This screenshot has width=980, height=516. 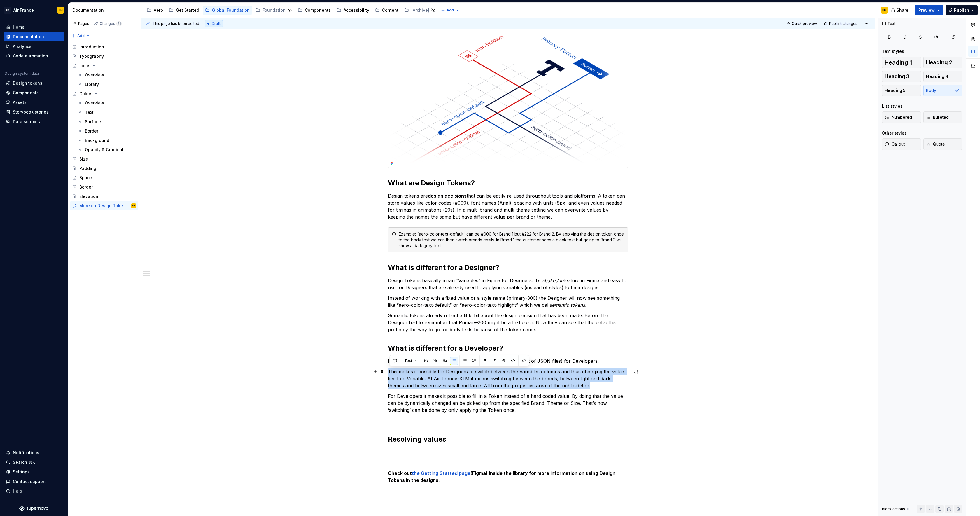 I want to click on div: Contact support, so click(x=29, y=482).